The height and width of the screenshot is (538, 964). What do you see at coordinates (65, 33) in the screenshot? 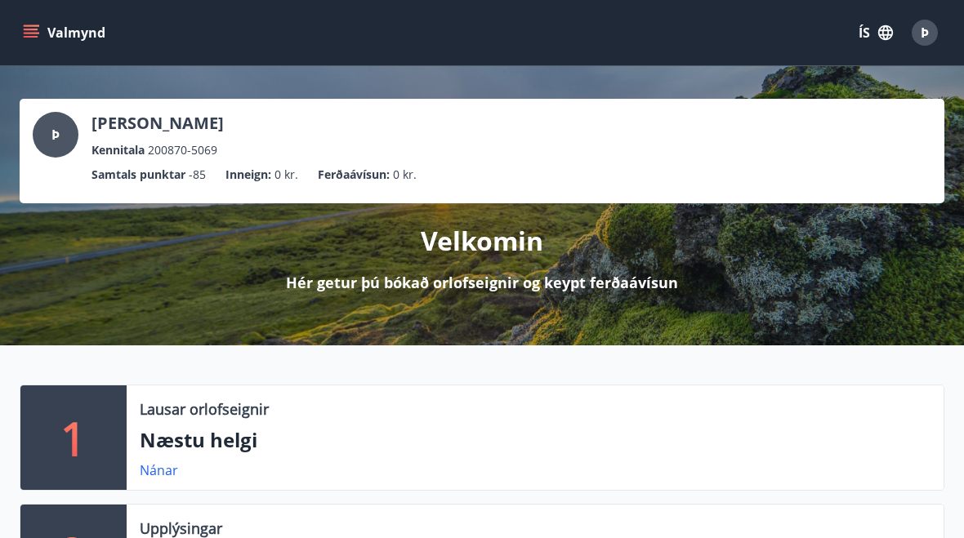
I see `button: menu` at bounding box center [65, 33].